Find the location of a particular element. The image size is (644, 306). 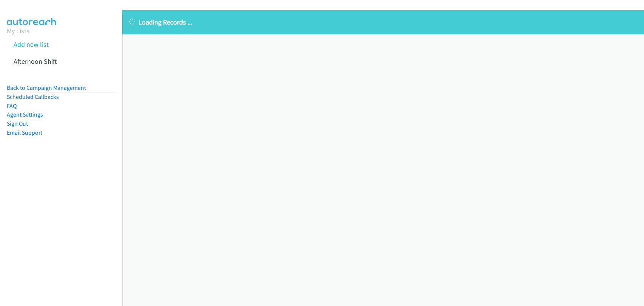

a: Agent Settings is located at coordinates (25, 115).